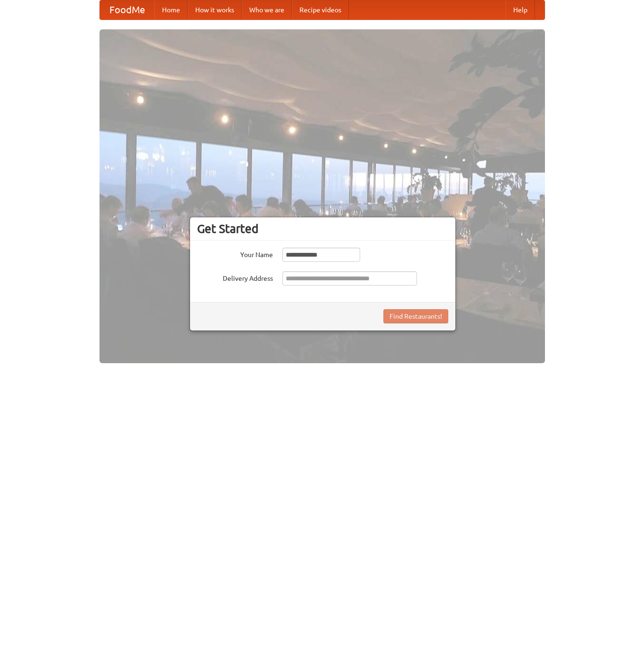 This screenshot has height=670, width=644. What do you see at coordinates (323, 229) in the screenshot?
I see `h3: Get Started` at bounding box center [323, 229].